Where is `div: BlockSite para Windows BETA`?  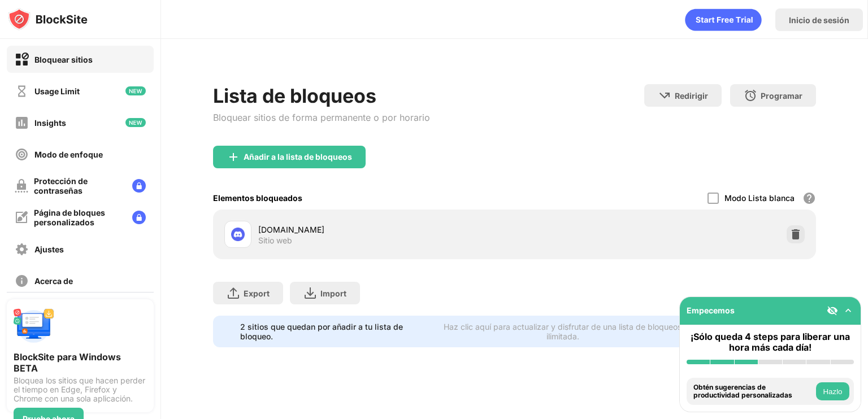
div: BlockSite para Windows BETA is located at coordinates (80, 363).